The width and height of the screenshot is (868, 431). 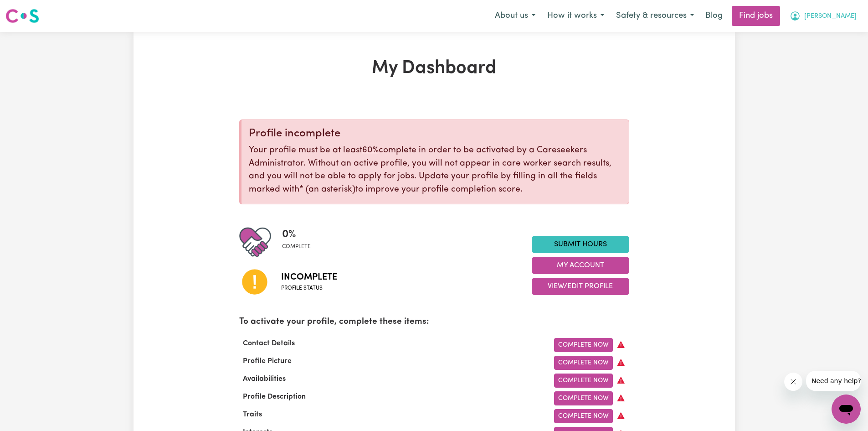 What do you see at coordinates (370, 150) in the screenshot?
I see `u: 60%` at bounding box center [370, 150].